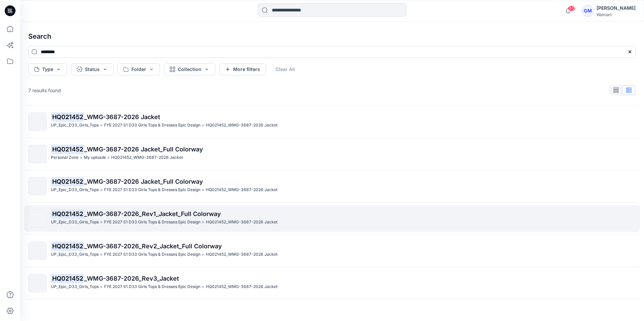 This screenshot has width=644, height=321. What do you see at coordinates (65, 158) in the screenshot?
I see `p: Personal Zone` at bounding box center [65, 158].